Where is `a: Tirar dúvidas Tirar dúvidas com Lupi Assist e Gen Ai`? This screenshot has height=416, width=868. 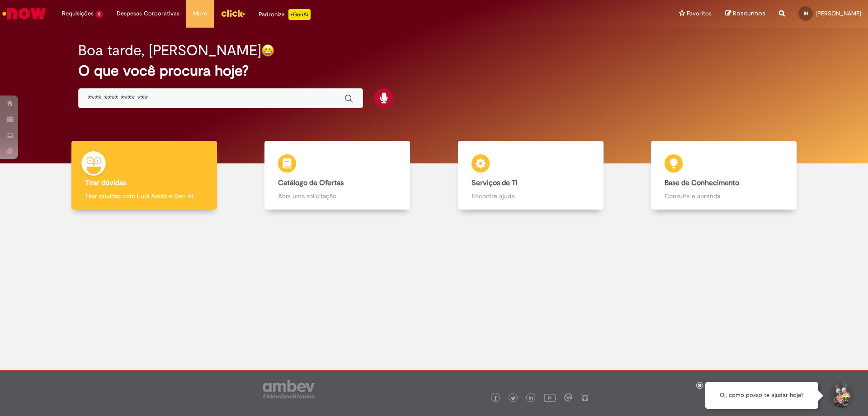 a: Tirar dúvidas Tirar dúvidas com Lupi Assist e Gen Ai is located at coordinates (144, 175).